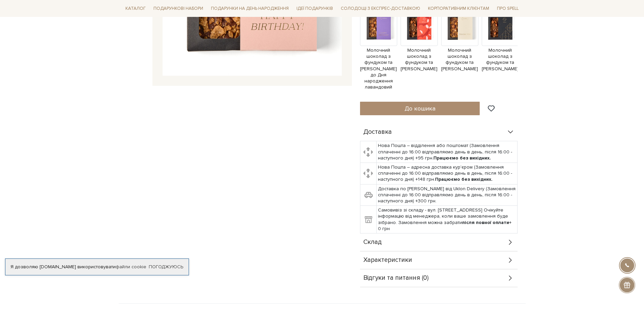  Describe the element at coordinates (420, 109) in the screenshot. I see `span: До кошика` at that location.